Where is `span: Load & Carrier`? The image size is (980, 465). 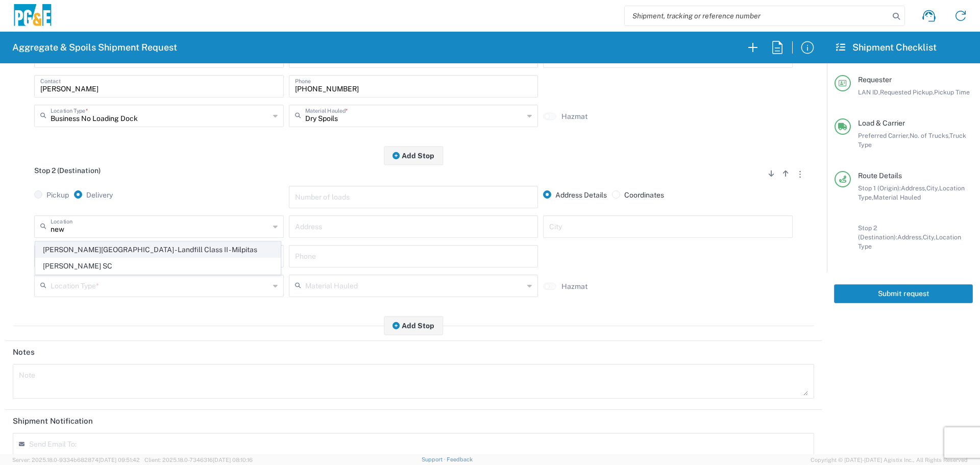 span: Load & Carrier is located at coordinates (881, 123).